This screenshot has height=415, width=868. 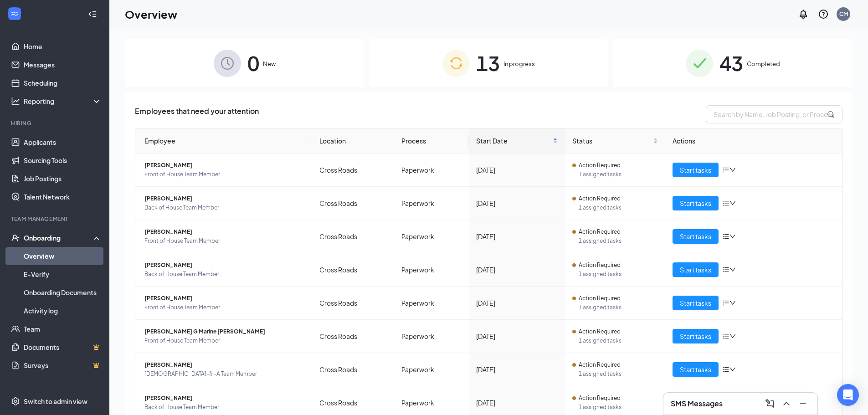 I want to click on span: In progress, so click(x=519, y=64).